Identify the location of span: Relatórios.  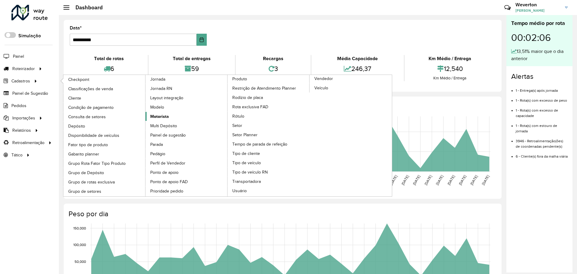
(22, 130).